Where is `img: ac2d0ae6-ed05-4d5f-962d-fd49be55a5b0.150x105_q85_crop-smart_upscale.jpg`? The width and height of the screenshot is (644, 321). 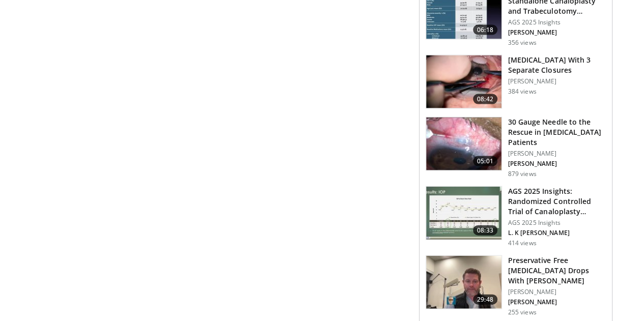
img: ac2d0ae6-ed05-4d5f-962d-fd49be55a5b0.150x105_q85_crop-smart_upscale.jpg is located at coordinates (463, 282).